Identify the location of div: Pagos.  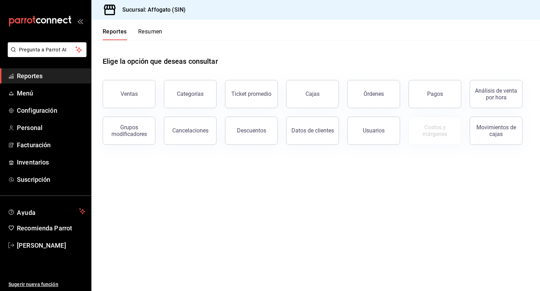
(435, 94).